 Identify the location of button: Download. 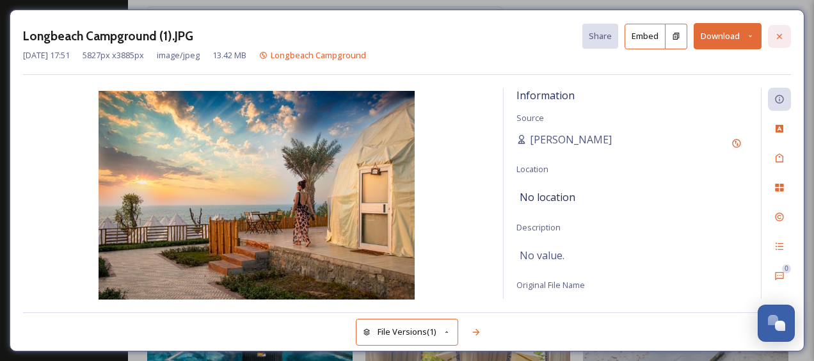
(728, 36).